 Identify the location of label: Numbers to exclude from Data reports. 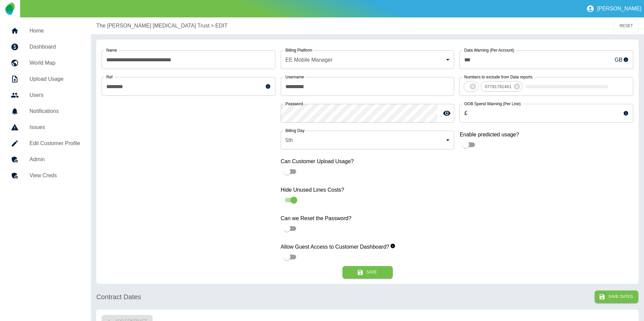
(498, 77).